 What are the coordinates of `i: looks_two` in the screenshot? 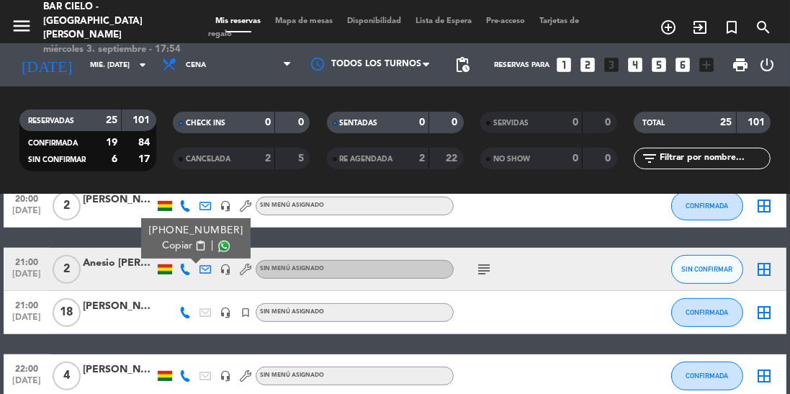 It's located at (588, 65).